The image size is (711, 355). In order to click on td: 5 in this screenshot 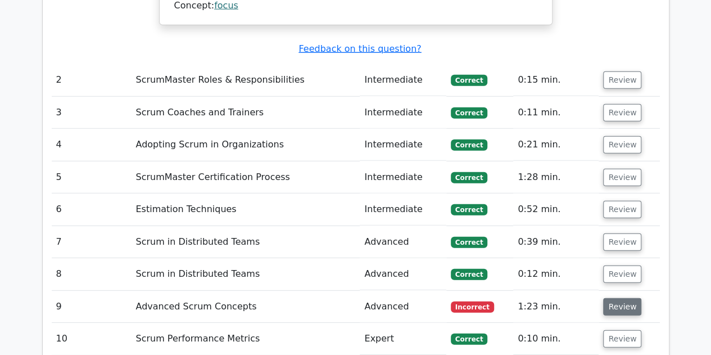, I will do `click(92, 177)`.